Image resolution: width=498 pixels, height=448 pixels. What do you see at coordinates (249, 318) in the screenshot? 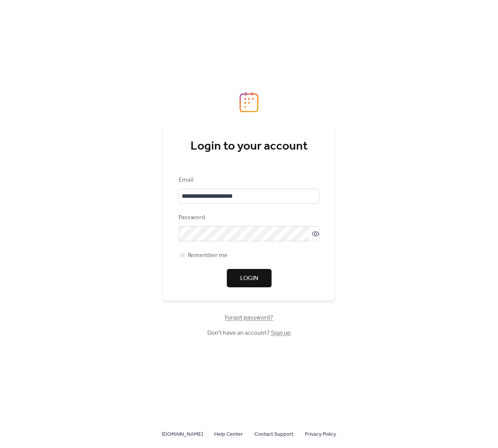
I see `a: Forgot password?` at bounding box center [249, 318].